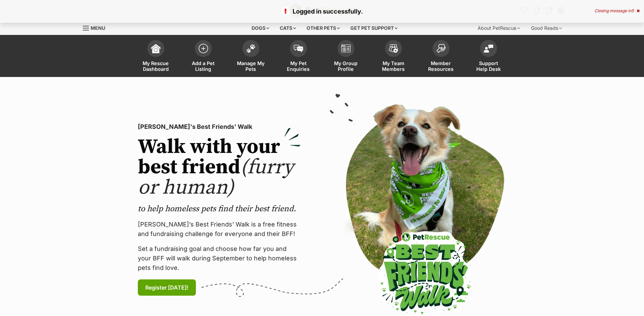 This screenshot has height=316, width=644. What do you see at coordinates (156, 66) in the screenshot?
I see `span: My Rescue Dashboard` at bounding box center [156, 66].